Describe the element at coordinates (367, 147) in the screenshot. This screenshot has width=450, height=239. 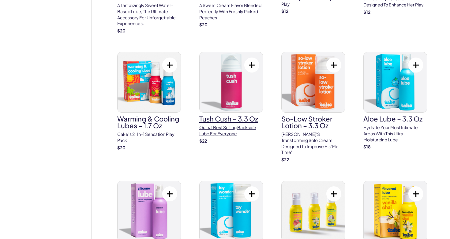
I see `strong: $ 18` at that location.